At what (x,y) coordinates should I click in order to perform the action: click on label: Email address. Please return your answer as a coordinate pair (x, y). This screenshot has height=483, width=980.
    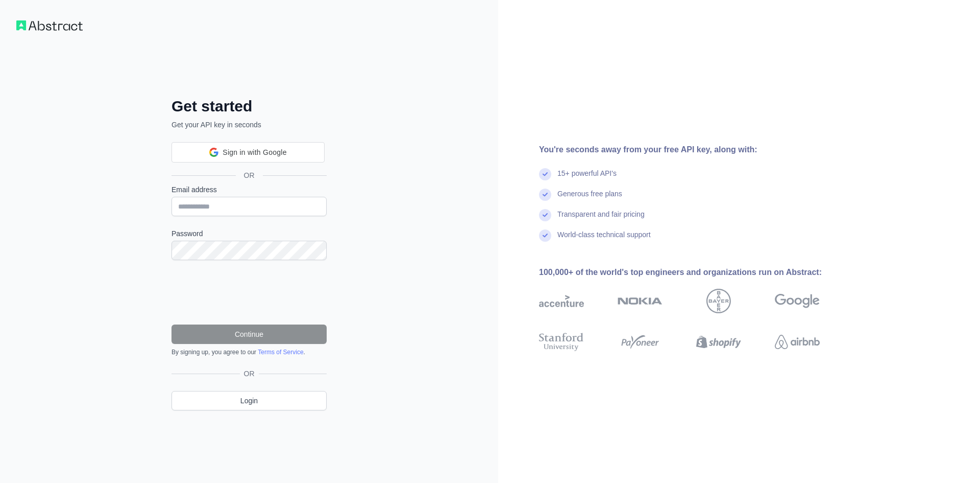
    Looking at the image, I should click on (249, 189).